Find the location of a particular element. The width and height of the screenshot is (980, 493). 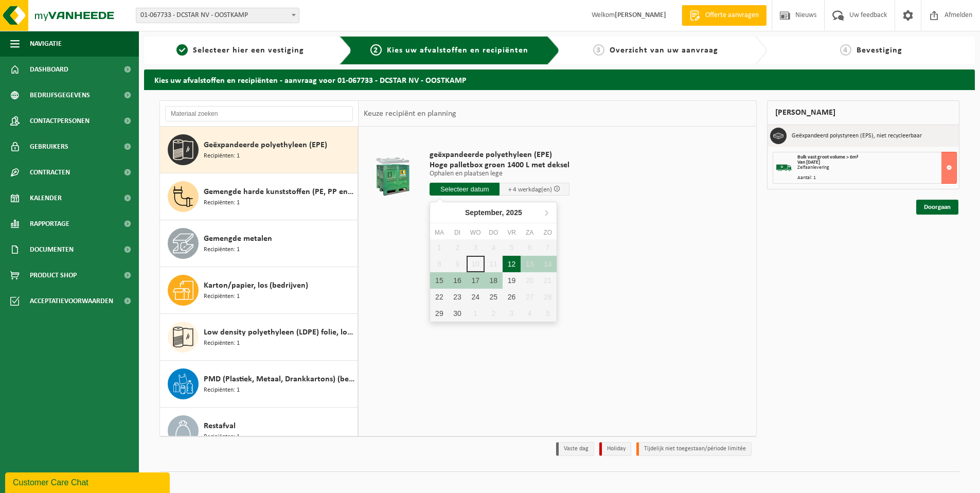

div: zo is located at coordinates (547, 232).